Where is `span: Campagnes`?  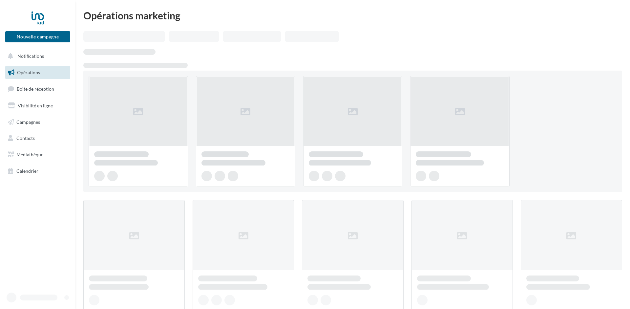 span: Campagnes is located at coordinates (28, 121).